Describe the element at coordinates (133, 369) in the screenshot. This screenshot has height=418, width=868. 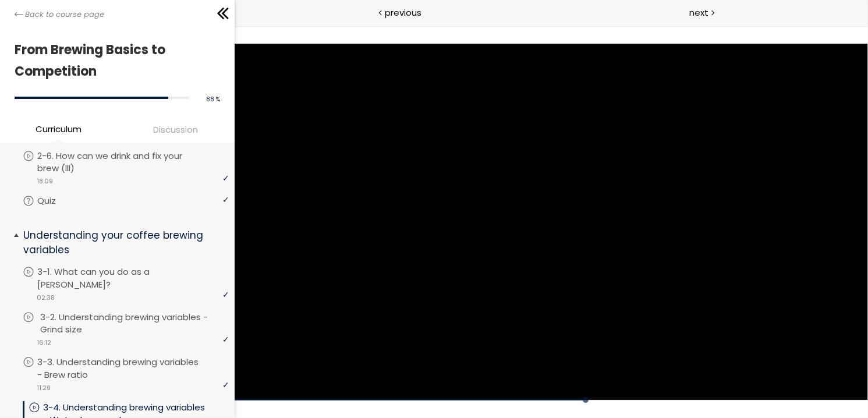
I see `p: 3-3. Understanding brewing variables - Brew ratio` at that location.